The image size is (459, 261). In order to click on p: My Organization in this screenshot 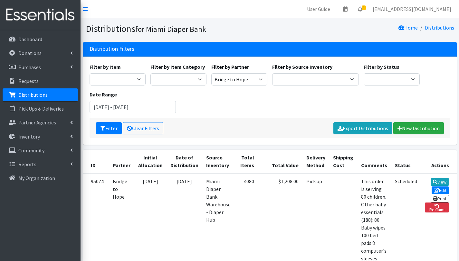, I will do `click(37, 178)`.